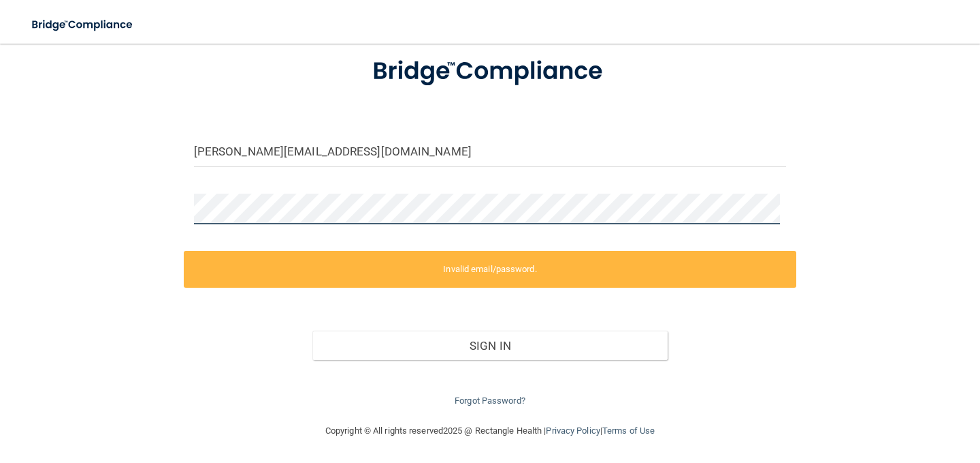  What do you see at coordinates (490, 400) in the screenshot?
I see `a: Forgot Password?` at bounding box center [490, 400].